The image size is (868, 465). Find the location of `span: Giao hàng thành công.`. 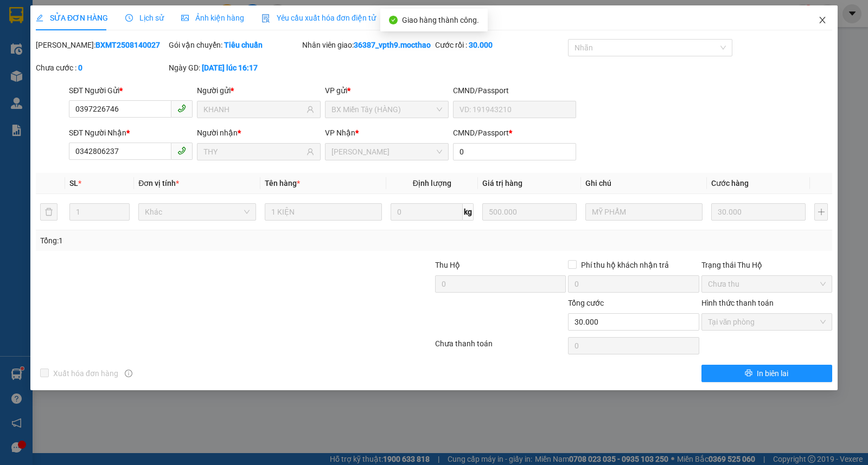

span: Giao hàng thành công. is located at coordinates (441, 20).